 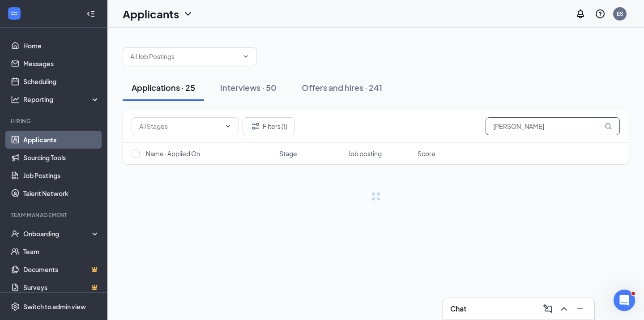 What do you see at coordinates (184, 57) in the screenshot?
I see `input: All Job Postings` at bounding box center [184, 57].